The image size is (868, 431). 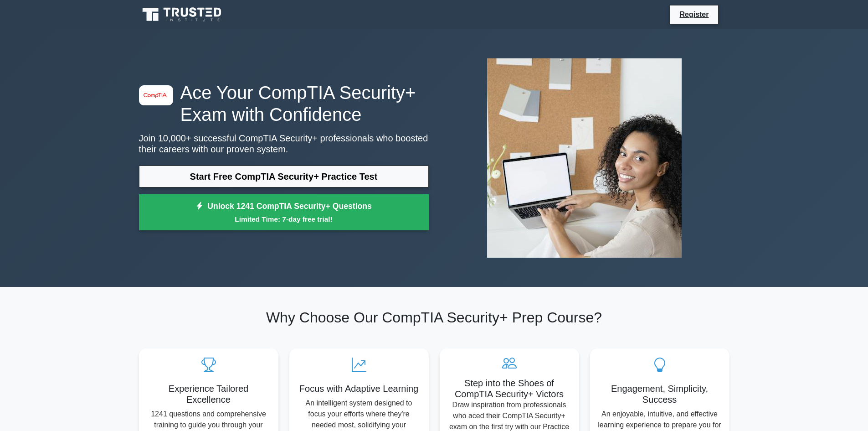 I want to click on a: Start Free CompTIA Security+ Practice Test, so click(x=284, y=177).